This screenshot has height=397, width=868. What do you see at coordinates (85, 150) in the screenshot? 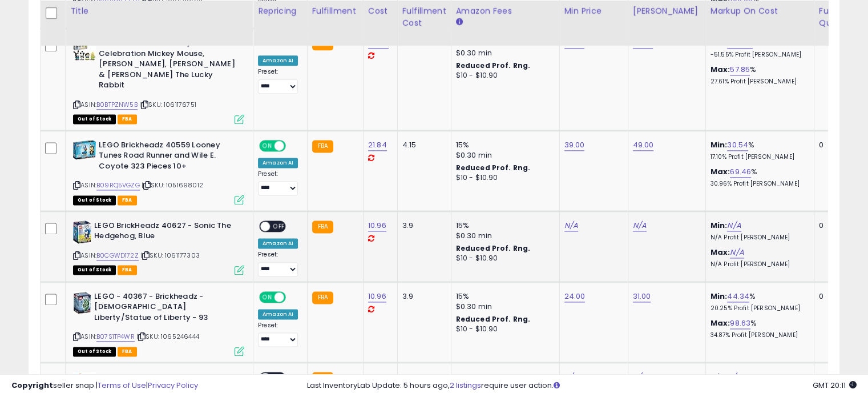
I see `img: 512VCLAOw5L._SL40_.jpg` at bounding box center [85, 150].